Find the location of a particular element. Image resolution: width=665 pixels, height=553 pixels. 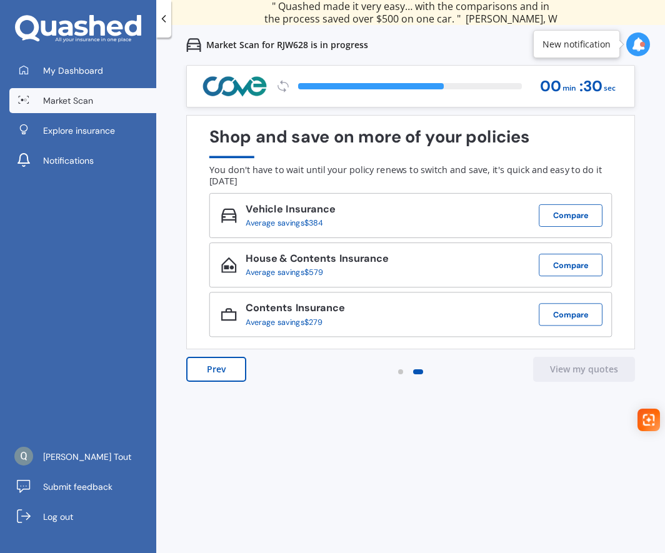

div: New notification is located at coordinates (576, 44).